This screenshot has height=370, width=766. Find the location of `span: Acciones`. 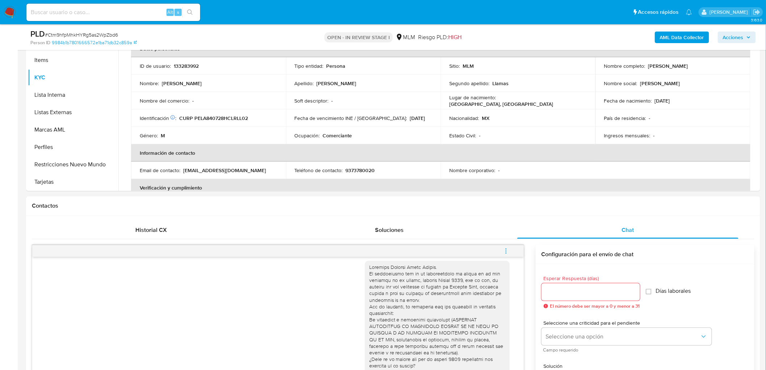

span: Acciones is located at coordinates (733, 37).